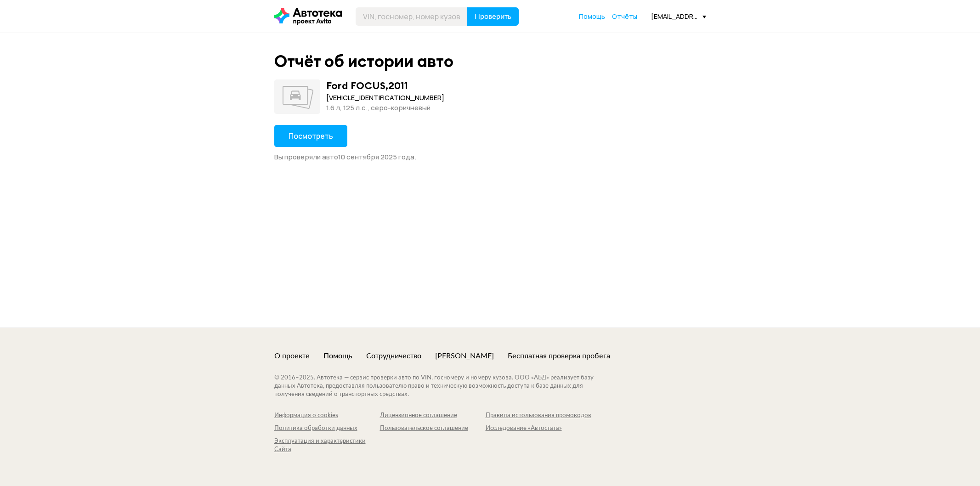 The height and width of the screenshot is (486, 980). Describe the element at coordinates (443, 386) in the screenshot. I see `div: © 2016– 2025 . Автотека — сервис проверки авто по VIN, госномеру и номеру кузова. ООО «АБД» реали...` at that location.